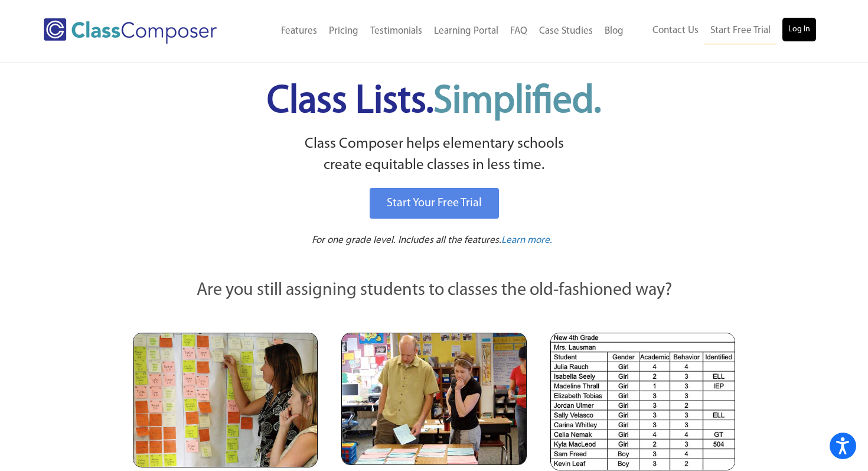  I want to click on span: Class Lists., so click(434, 102).